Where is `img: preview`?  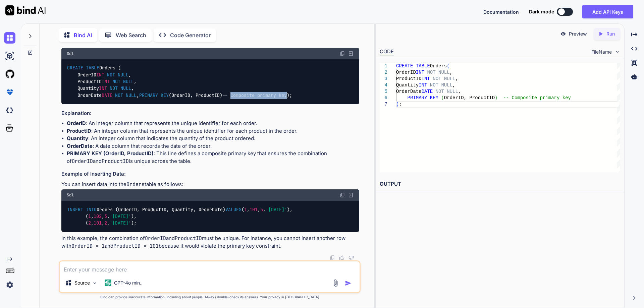
img: preview is located at coordinates (563, 34).